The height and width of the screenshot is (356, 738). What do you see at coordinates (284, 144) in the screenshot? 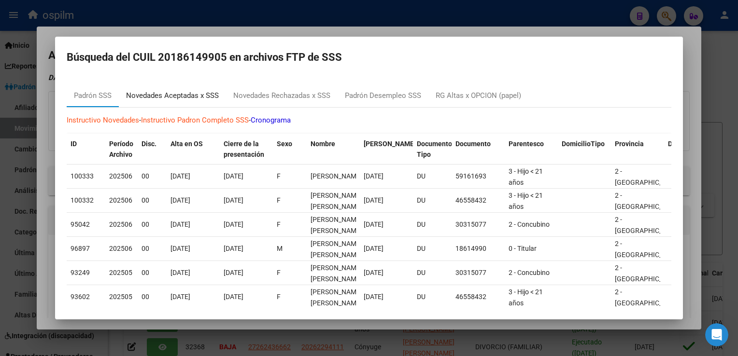
I see `span: Sexo` at bounding box center [284, 144].